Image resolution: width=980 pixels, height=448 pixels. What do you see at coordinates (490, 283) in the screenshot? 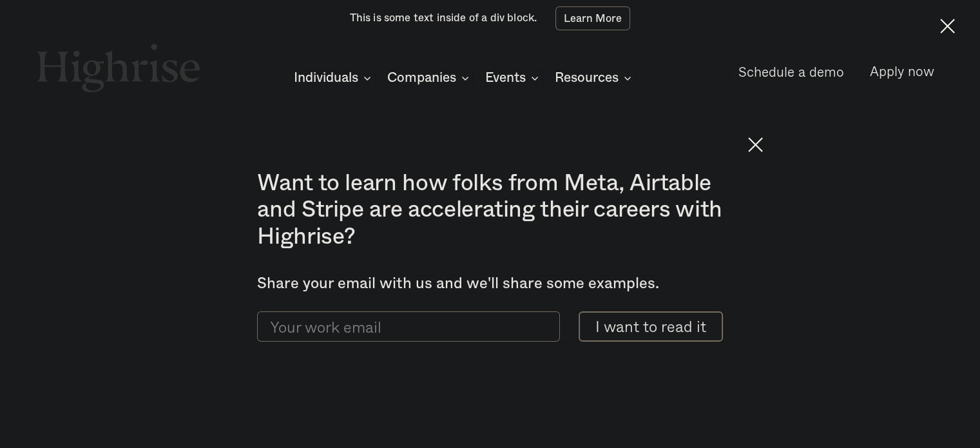
I see `div: Share your email with us and we'll share some examples.` at bounding box center [490, 283].